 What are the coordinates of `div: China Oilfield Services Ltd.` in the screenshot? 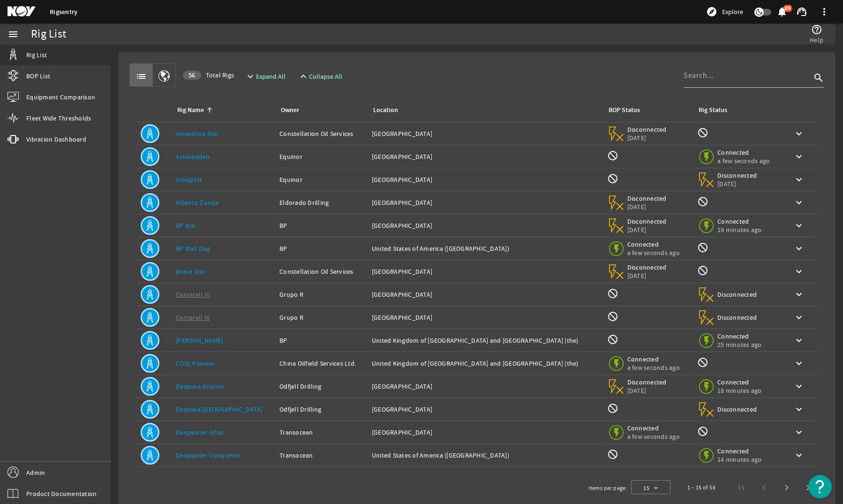 It's located at (321, 364).